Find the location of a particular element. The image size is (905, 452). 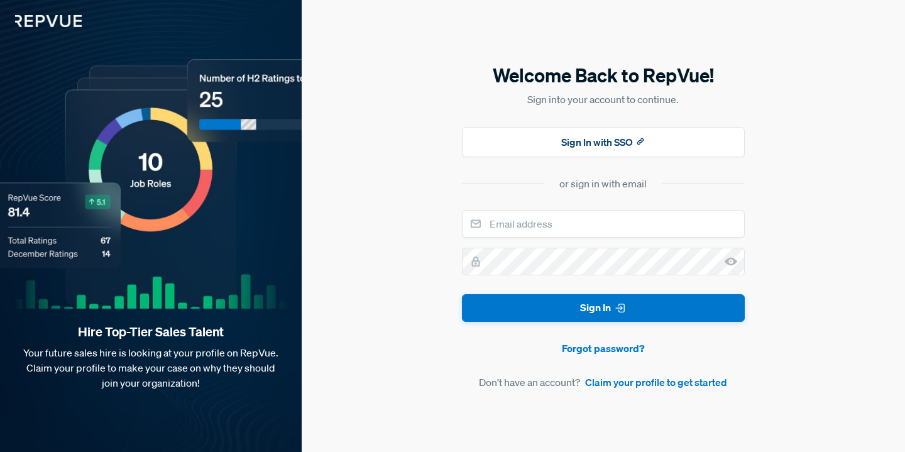

p: Sign into your account to continue. is located at coordinates (603, 99).